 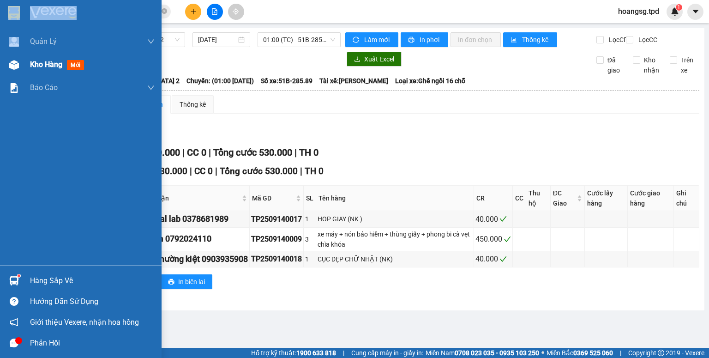 What do you see at coordinates (314, 171) in the screenshot?
I see `span: TH 0` at bounding box center [314, 171].